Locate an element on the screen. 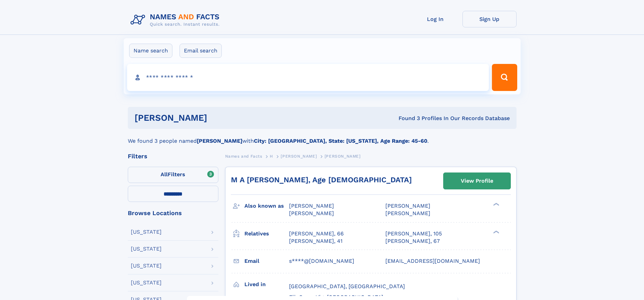 The image size is (644, 300). a: View Profile is located at coordinates (477, 181).